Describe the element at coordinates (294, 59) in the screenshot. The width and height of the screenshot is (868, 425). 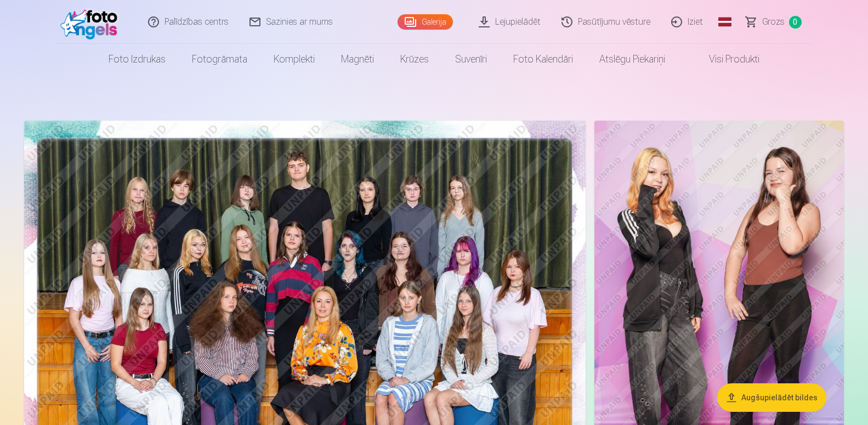
I see `a: Komplekti` at that location.